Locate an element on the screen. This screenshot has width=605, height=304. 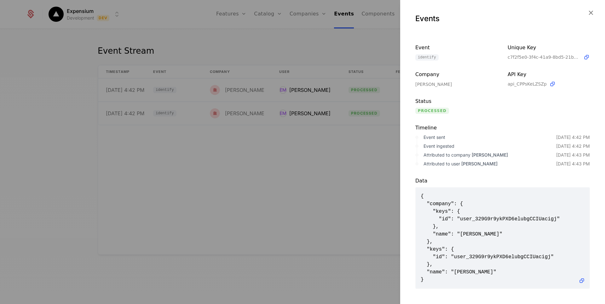
div: Event is located at coordinates (457, 48).